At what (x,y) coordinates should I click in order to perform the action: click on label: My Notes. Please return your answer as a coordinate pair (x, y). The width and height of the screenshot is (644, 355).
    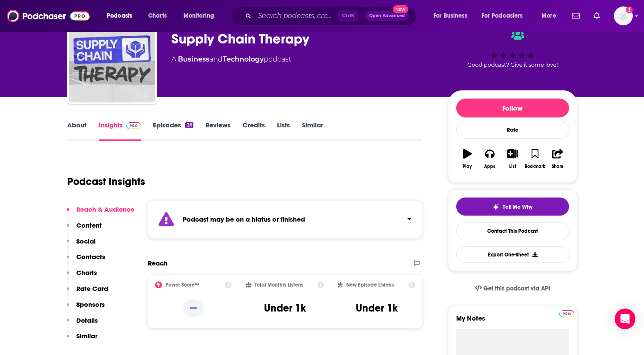
    Looking at the image, I should click on (513, 321).